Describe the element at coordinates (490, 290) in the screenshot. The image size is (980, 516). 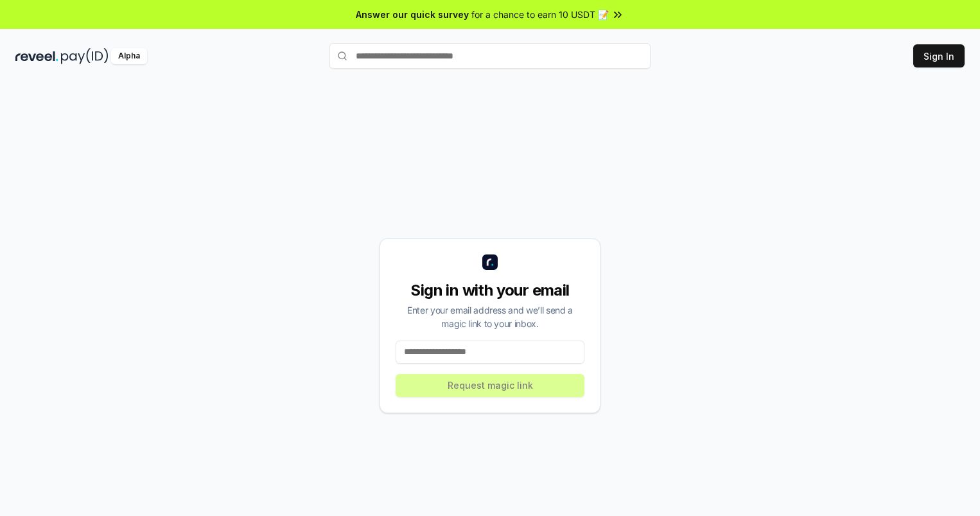
I see `div: Sign in with your email` at that location.